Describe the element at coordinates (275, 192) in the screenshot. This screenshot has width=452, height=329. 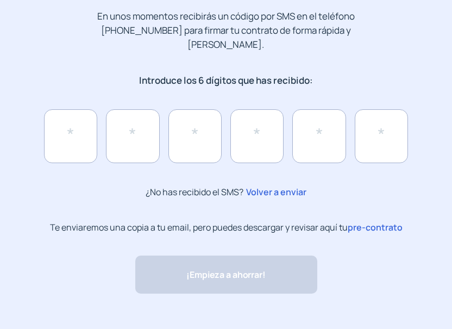
I see `span: Volver a enviar` at that location.